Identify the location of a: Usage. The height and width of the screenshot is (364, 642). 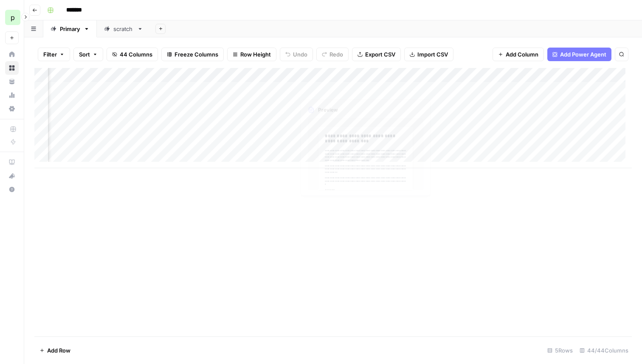
(12, 95).